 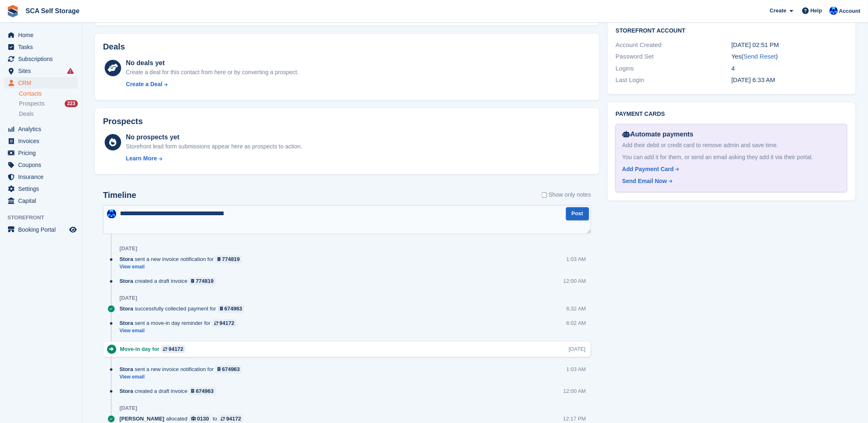 I want to click on div: Last Login, so click(x=674, y=80).